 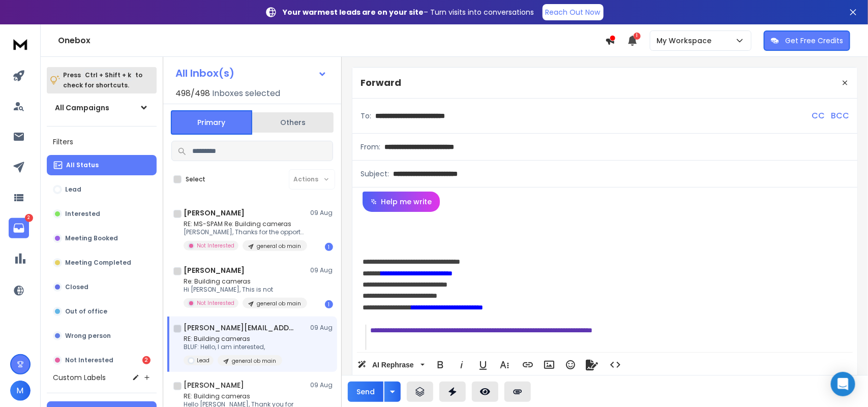 What do you see at coordinates (840, 116) in the screenshot?
I see `p: BCC` at bounding box center [840, 116].